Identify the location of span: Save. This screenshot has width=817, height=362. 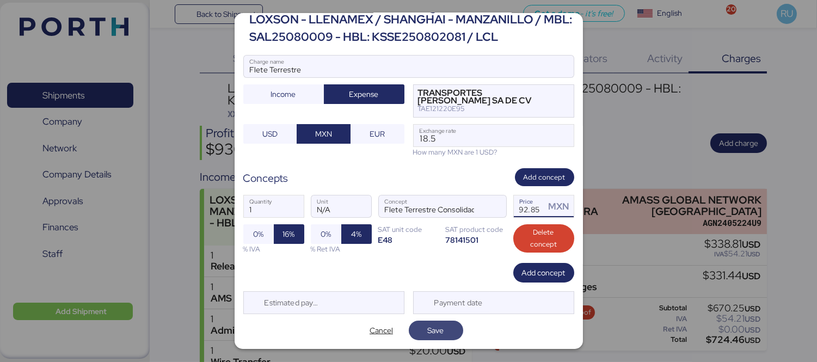
(436, 330).